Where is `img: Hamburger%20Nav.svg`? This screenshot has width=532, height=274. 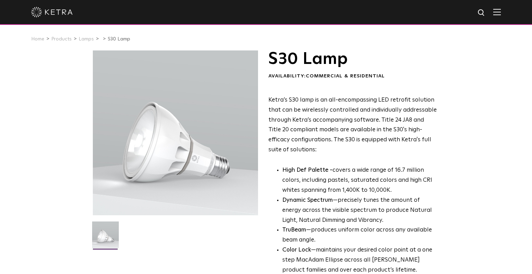 img: Hamburger%20Nav.svg is located at coordinates (497, 12).